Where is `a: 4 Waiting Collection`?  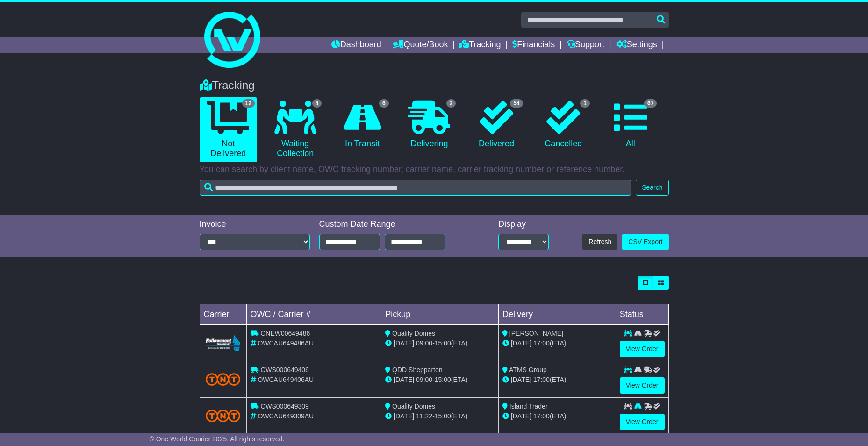 a: 4 Waiting Collection is located at coordinates (295, 130).